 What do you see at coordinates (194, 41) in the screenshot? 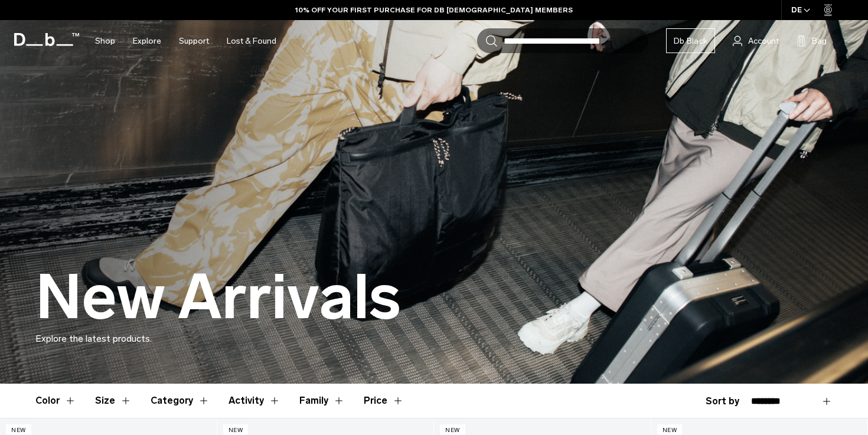
I see `a: Support` at bounding box center [194, 41].